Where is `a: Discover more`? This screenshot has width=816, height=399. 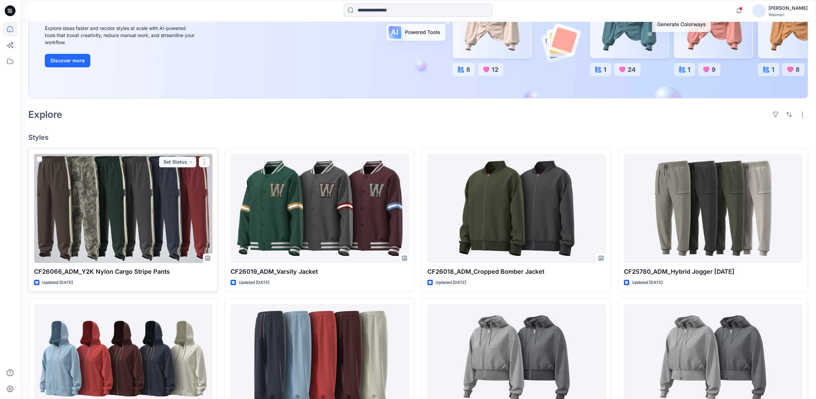 a: Discover more is located at coordinates (121, 61).